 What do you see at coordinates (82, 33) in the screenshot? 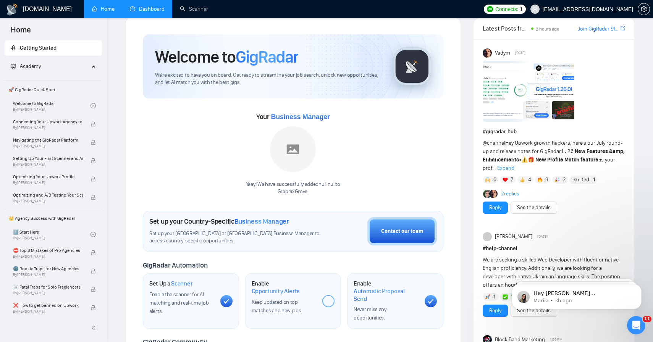
I see `p: Message from Mariia, sent 3h ago` at bounding box center [82, 33].